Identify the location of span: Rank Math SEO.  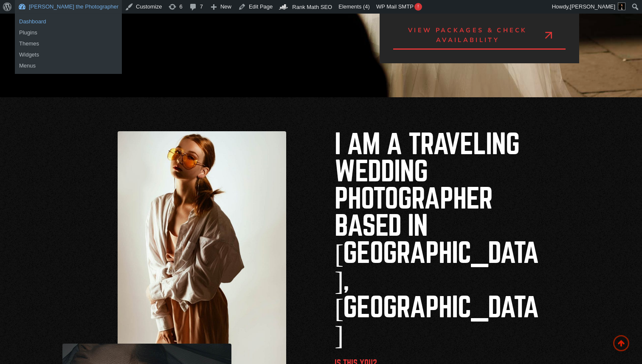
(312, 7).